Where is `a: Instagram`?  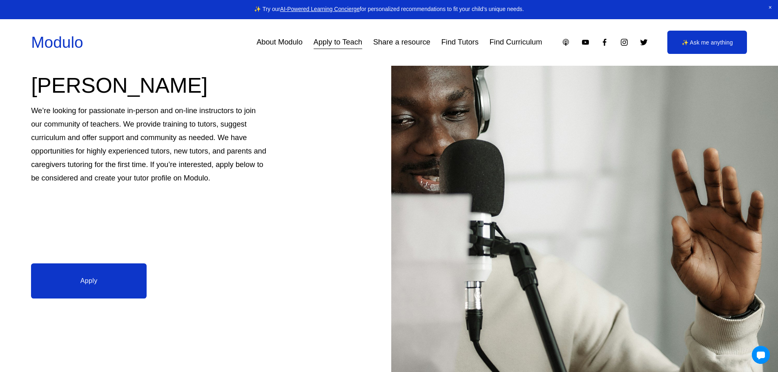
a: Instagram is located at coordinates (624, 42).